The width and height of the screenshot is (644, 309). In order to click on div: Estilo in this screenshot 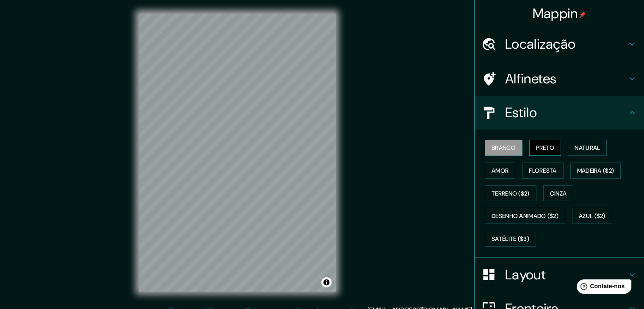, I will do `click(559, 113)`.